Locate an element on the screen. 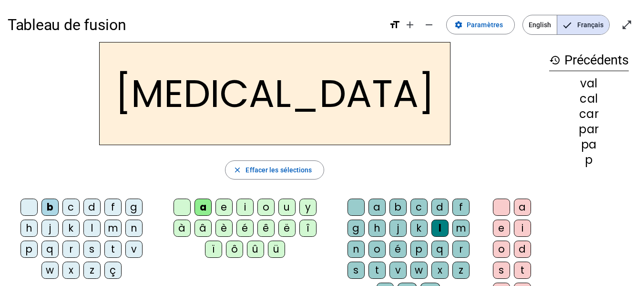 The image size is (644, 286). h1: Tableau de fusion is located at coordinates (194, 25).